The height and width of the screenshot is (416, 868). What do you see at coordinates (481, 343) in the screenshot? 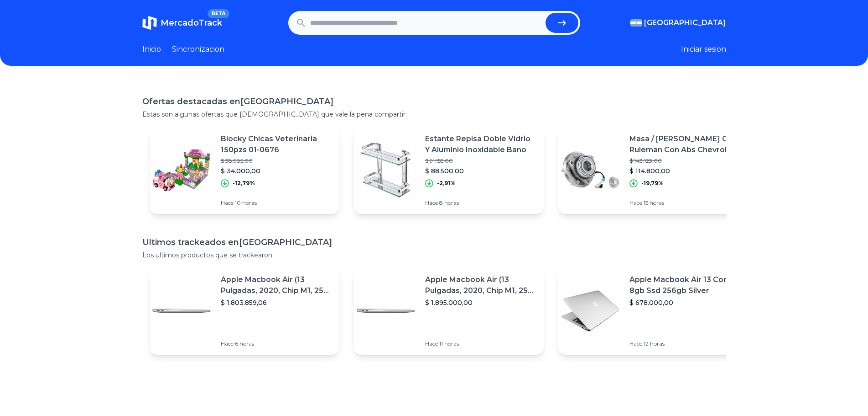
I see `p: Hace 11 horas` at bounding box center [481, 343].